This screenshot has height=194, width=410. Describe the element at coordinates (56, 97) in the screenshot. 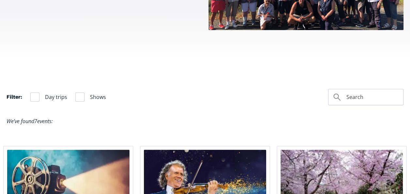

I see `span: Day trips` at that location.